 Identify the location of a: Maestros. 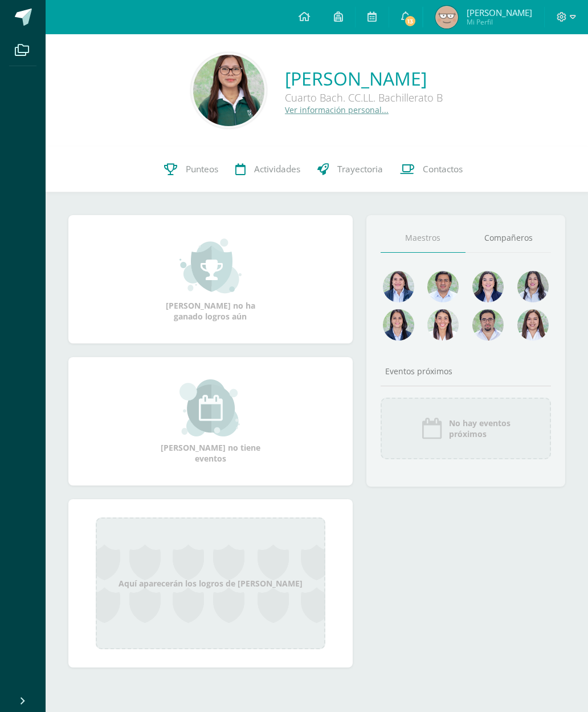
(424, 238).